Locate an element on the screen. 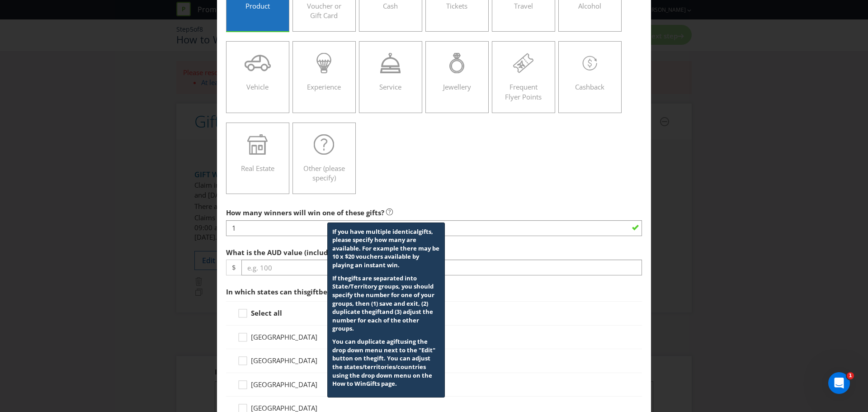  span: 1 is located at coordinates (851, 376).